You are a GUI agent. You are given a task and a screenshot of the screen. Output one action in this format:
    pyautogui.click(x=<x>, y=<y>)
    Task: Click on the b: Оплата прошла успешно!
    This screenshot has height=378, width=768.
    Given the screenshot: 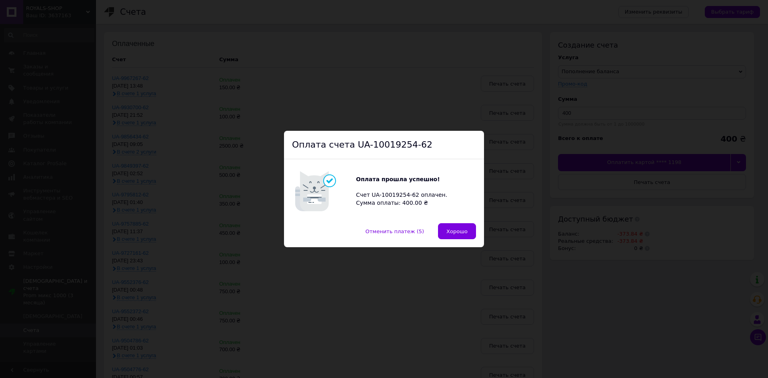 What is the action you would take?
    pyautogui.click(x=398, y=179)
    